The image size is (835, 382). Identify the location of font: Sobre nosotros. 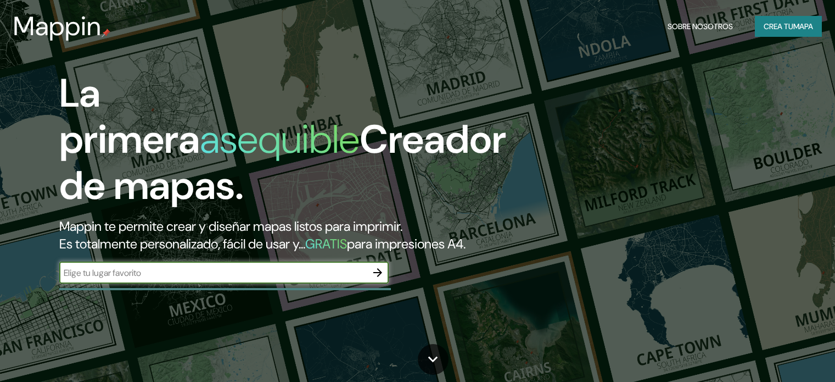
(700, 26).